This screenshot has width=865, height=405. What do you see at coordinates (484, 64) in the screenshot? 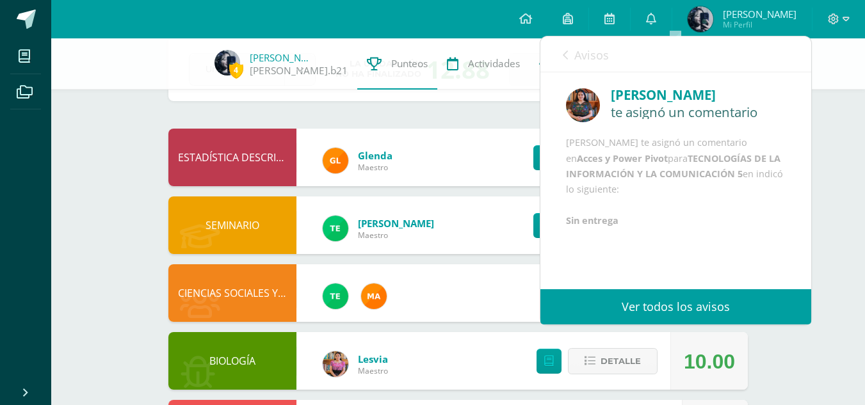
I see `a: Actividades` at bounding box center [484, 64].